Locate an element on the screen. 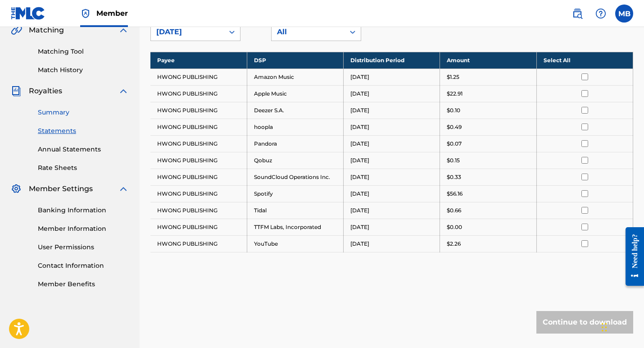  img: Royalties is located at coordinates (16, 91).